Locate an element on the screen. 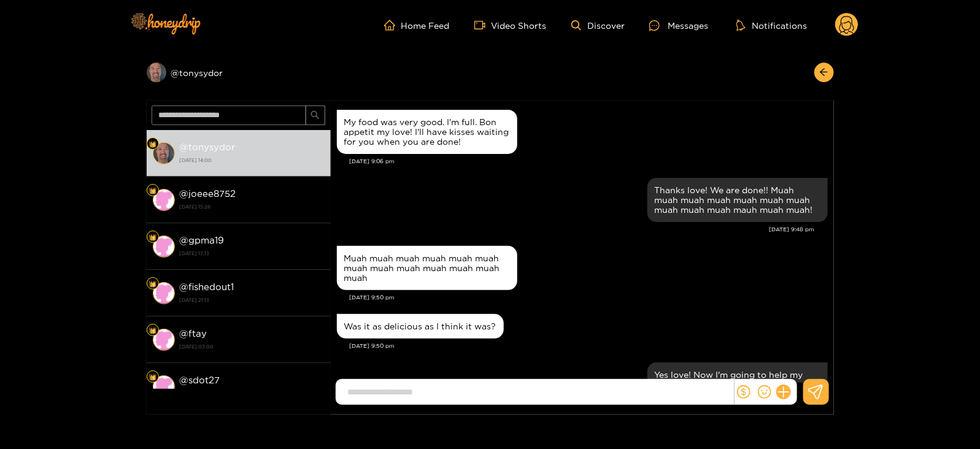 The image size is (980, 449). div: @tonysydor is located at coordinates (239, 72).